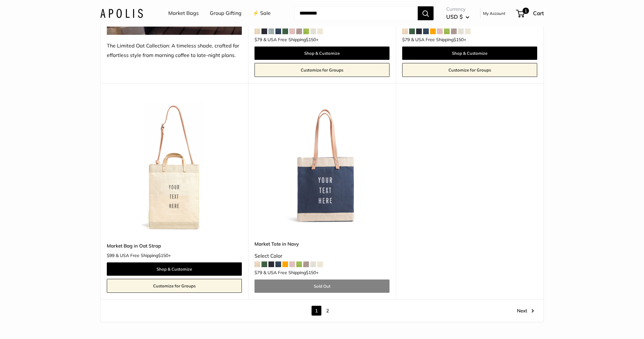 Image resolution: width=644 pixels, height=339 pixels. I want to click on img: Apolis, so click(121, 13).